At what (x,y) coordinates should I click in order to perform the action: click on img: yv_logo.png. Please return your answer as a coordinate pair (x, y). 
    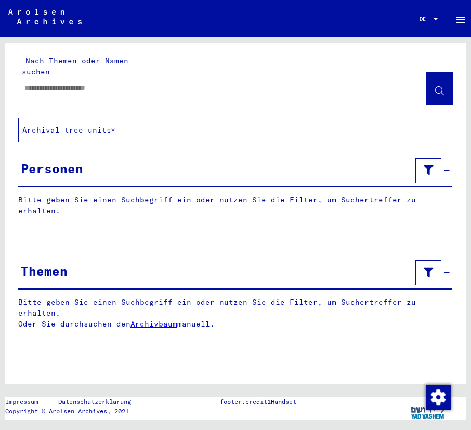
    Looking at the image, I should click on (428, 410).